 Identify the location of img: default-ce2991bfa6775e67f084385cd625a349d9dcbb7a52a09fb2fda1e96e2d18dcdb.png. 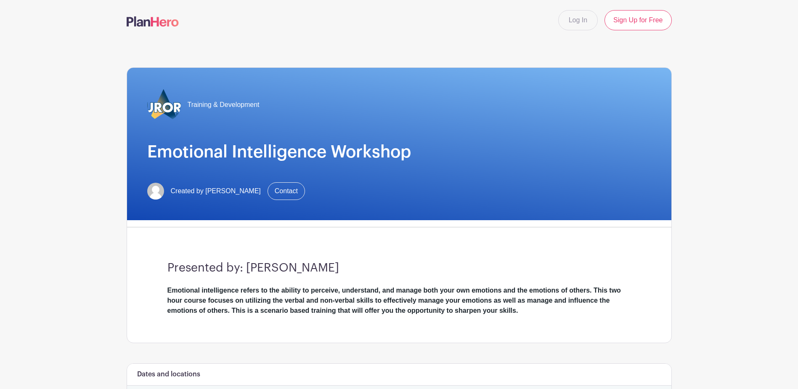
(156, 191).